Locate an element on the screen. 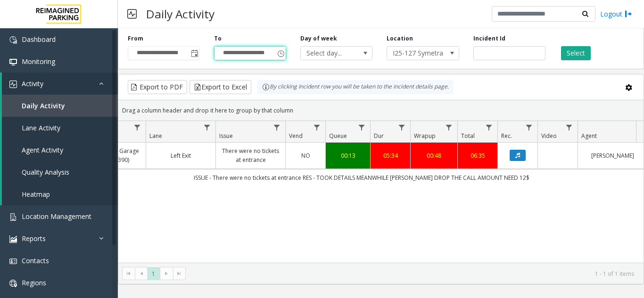  button: Export to PDF is located at coordinates (158, 87).